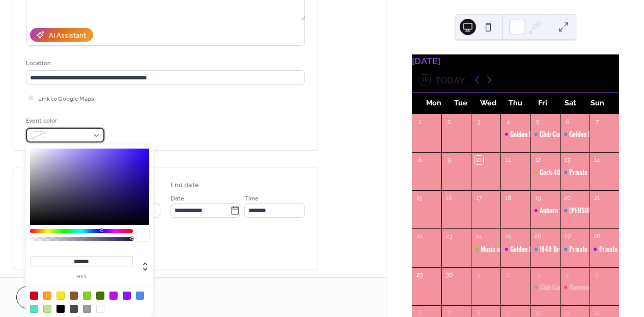 This screenshot has height=317, width=644. I want to click on div: 26, so click(537, 236).